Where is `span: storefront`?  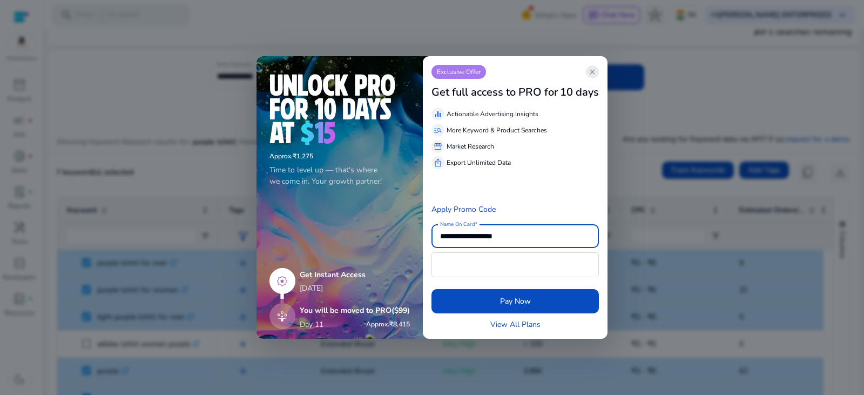
span: storefront is located at coordinates (438, 146).